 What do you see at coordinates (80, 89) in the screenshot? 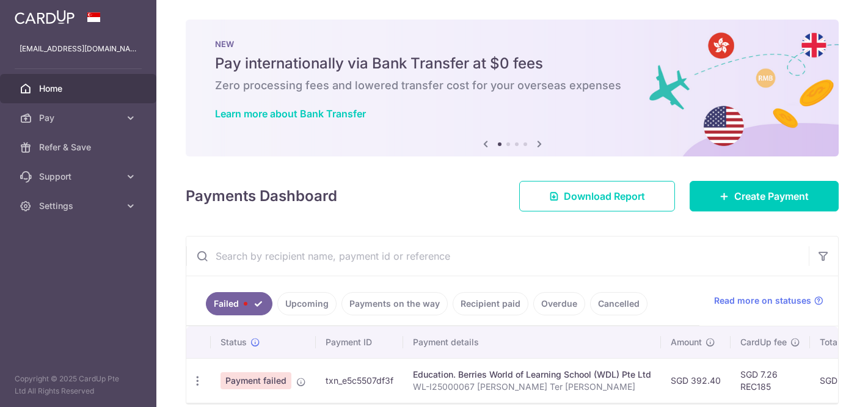
I see `span: Home` at bounding box center [80, 89].